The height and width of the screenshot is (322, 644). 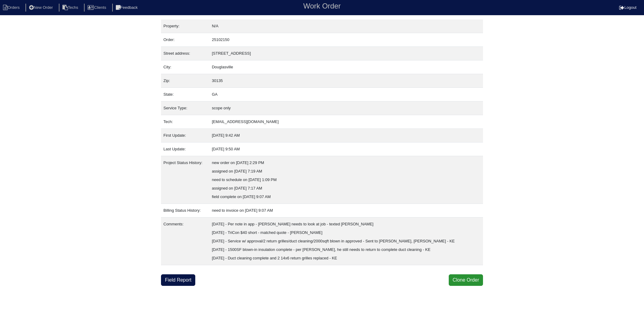 I want to click on td: Douglasville, so click(x=346, y=67).